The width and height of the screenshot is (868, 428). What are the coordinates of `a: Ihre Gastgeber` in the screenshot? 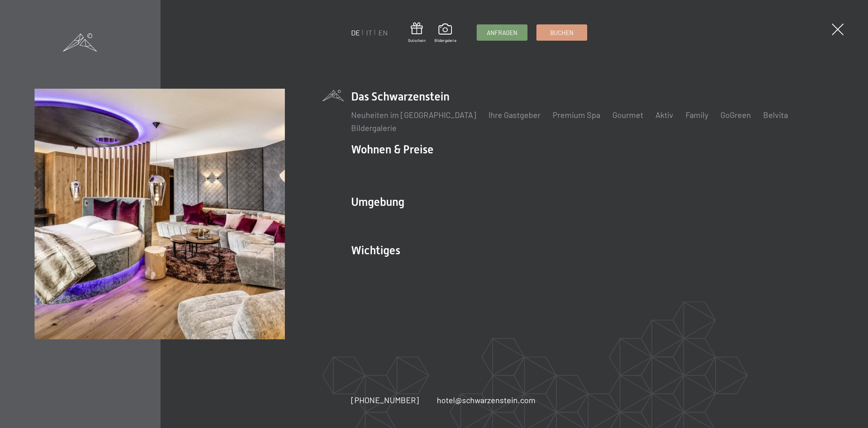 It's located at (515, 115).